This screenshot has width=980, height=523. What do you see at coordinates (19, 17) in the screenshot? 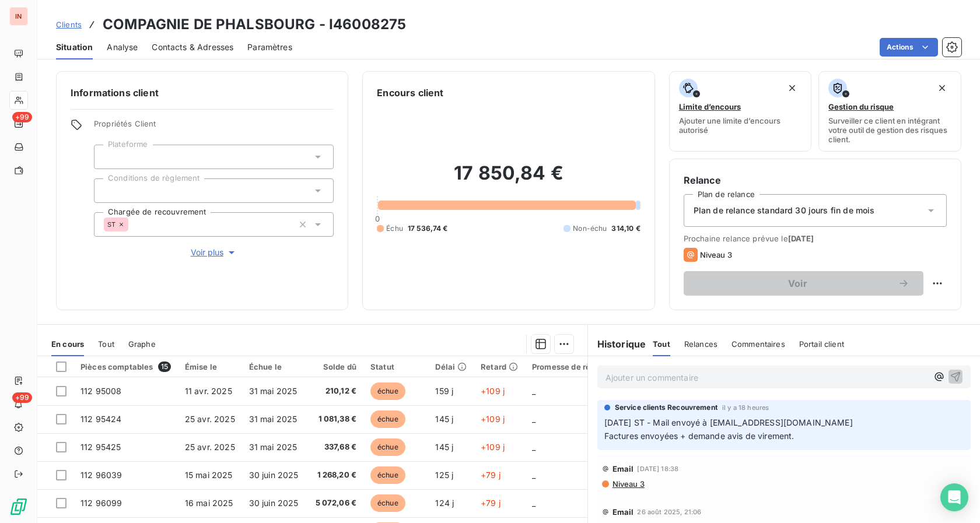
I see `div: IN` at bounding box center [19, 17].